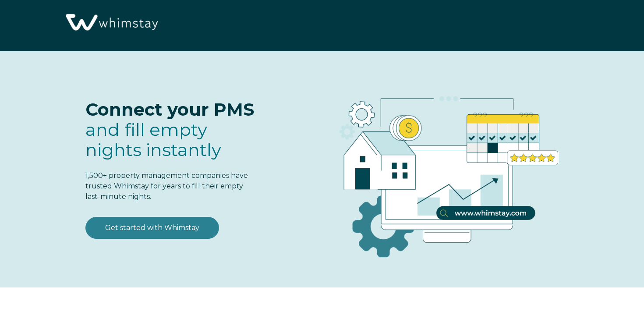 The width and height of the screenshot is (644, 312). Describe the element at coordinates (169, 109) in the screenshot. I see `span: Connect your PMS` at that location.